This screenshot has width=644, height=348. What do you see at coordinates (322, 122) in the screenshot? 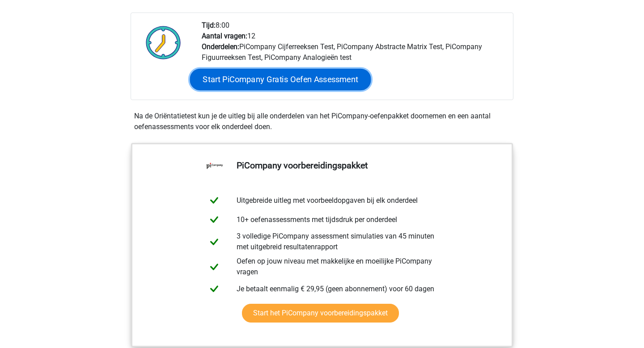
I see `div: Na de Oriëntatietest kun je de uitleg bij alle onderdelen van het PiCompany-oefenpakket doornemen...` at bounding box center [322, 122].